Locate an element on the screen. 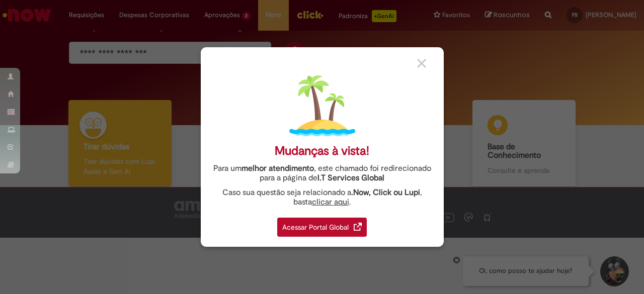  strong: .Now, Click ou Lupi is located at coordinates (386, 192).